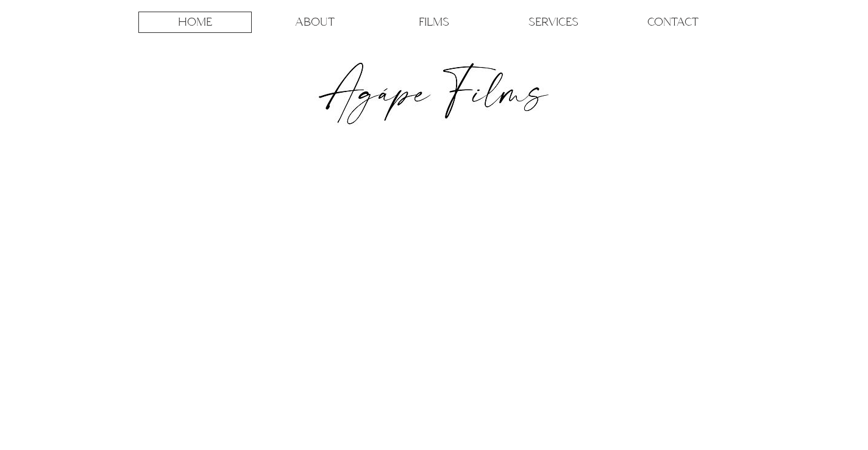 The image size is (868, 450). What do you see at coordinates (554, 22) in the screenshot?
I see `p: SERVICES` at bounding box center [554, 22].